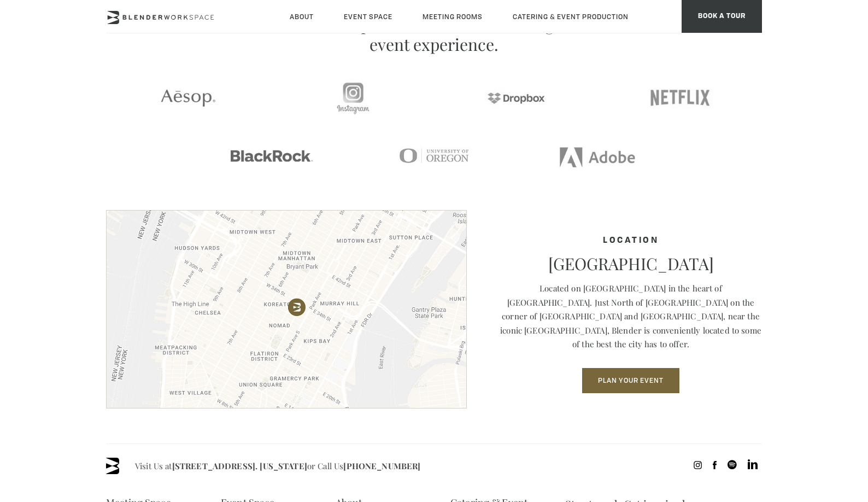  I want to click on p: We cater to companies and brands seeking a custom event experience., so click(434, 35).